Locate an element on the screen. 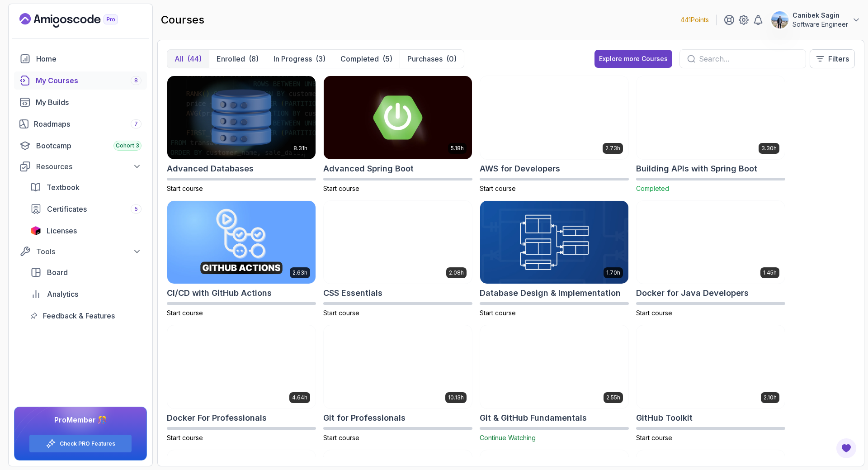 The height and width of the screenshot is (470, 868). p: 8.31h is located at coordinates (301, 148).